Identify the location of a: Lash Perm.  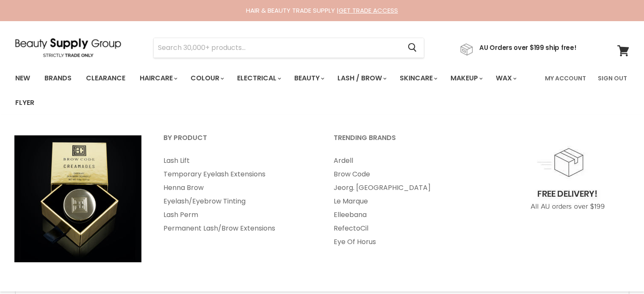
(237, 215).